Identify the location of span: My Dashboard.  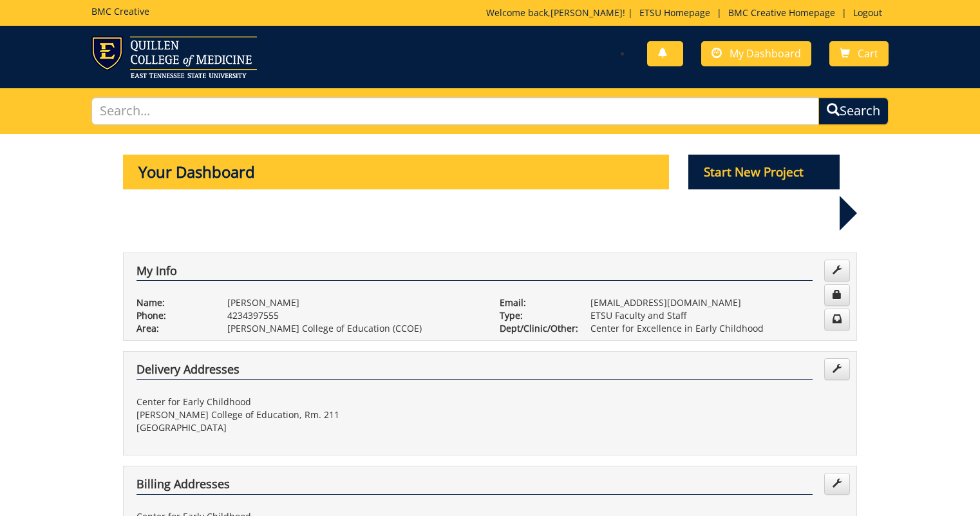
(765, 53).